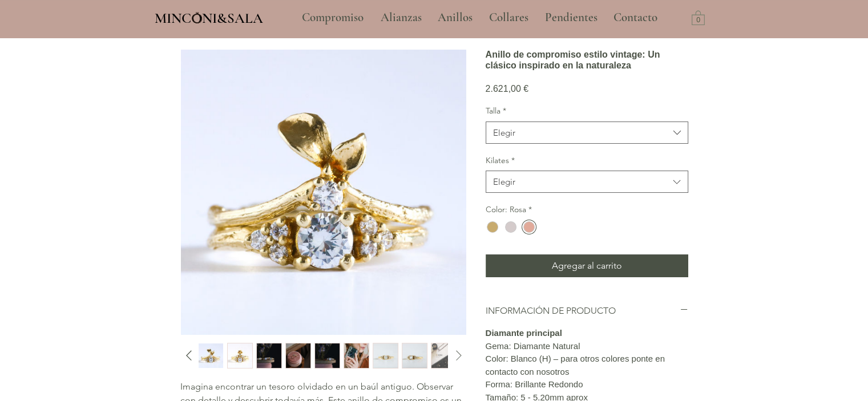 The image size is (868, 401). What do you see at coordinates (583, 312) in the screenshot?
I see `h2: INFORMACIÓN DE PRODUCTO` at bounding box center [583, 312].